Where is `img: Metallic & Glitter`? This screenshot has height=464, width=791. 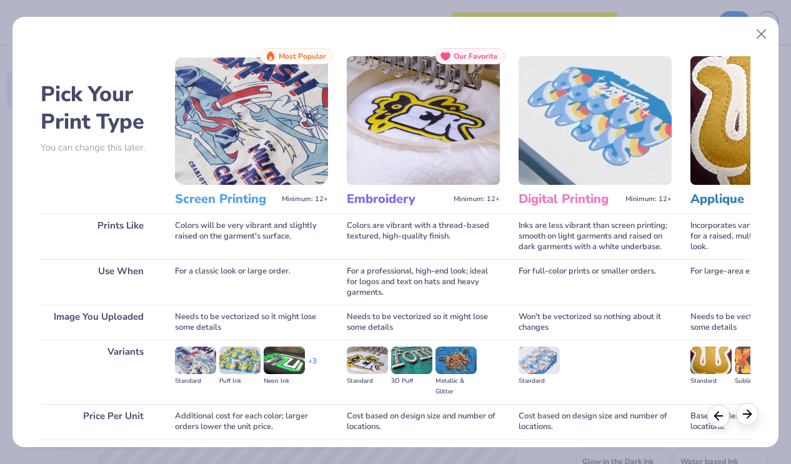
img: Metallic & Glitter is located at coordinates (456, 361).